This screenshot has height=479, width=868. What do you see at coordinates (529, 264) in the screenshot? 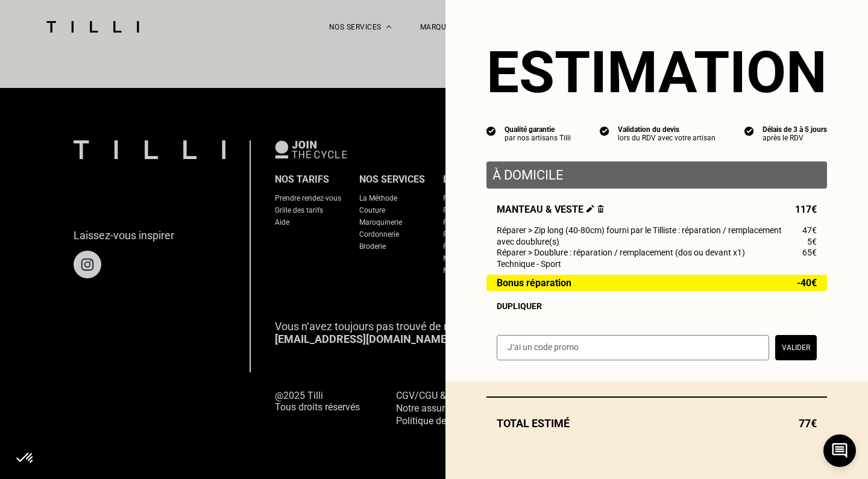
I see `span: Technique - Sport` at bounding box center [529, 264].